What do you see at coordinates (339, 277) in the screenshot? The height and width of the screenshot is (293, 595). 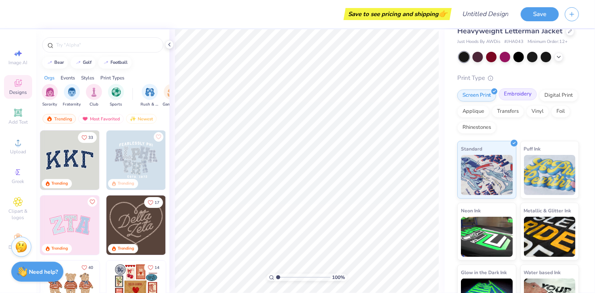 I see `span: 100 %` at bounding box center [339, 277].